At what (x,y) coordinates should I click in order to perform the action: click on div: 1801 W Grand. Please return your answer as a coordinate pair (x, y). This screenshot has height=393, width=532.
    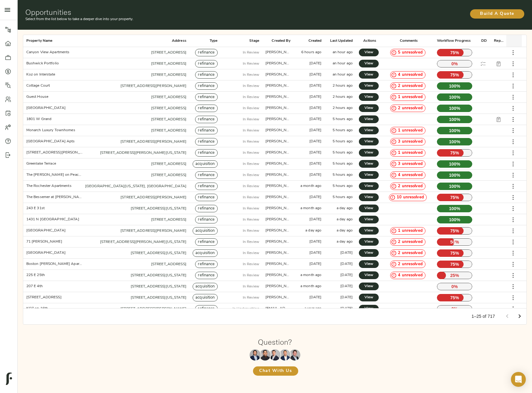
    Looking at the image, I should click on (39, 119).